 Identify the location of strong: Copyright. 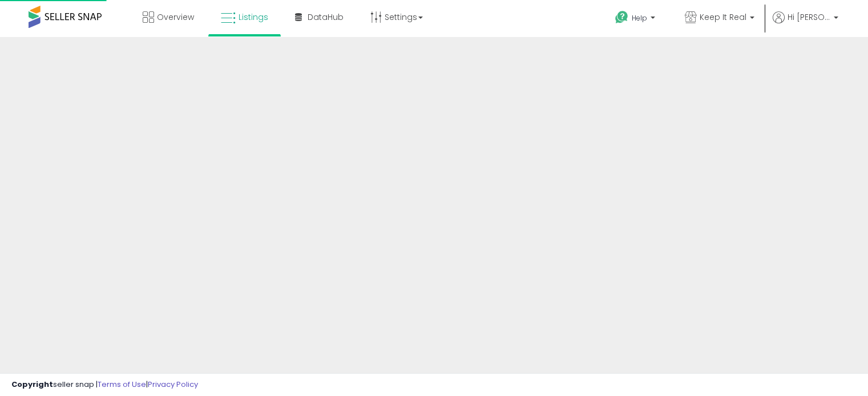
(32, 385).